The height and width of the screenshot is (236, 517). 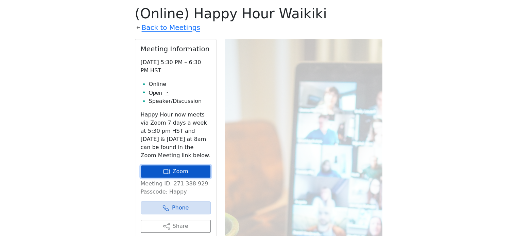 What do you see at coordinates (176, 208) in the screenshot?
I see `a: Phone` at bounding box center [176, 208].